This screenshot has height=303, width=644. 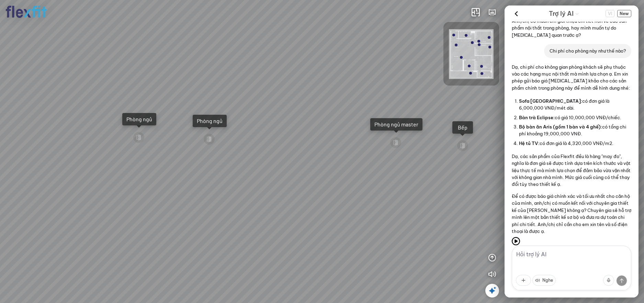 I want to click on span: Bàn trà Eclipse:, so click(x=537, y=117).